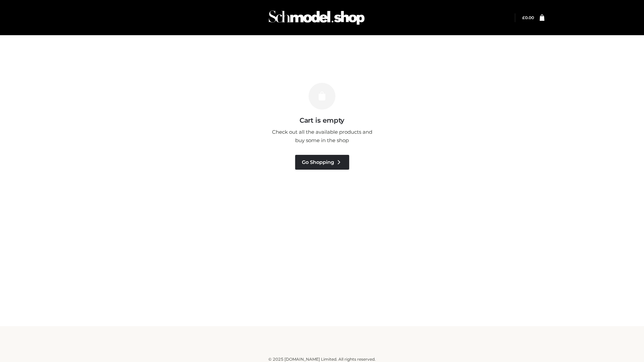 Image resolution: width=644 pixels, height=362 pixels. What do you see at coordinates (317, 18) in the screenshot?
I see `a: Schmodel Admin 964` at bounding box center [317, 18].